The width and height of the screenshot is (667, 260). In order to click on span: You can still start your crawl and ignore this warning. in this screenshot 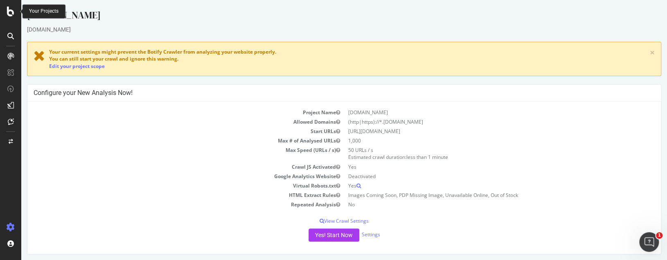, I will do `click(92, 59)`.